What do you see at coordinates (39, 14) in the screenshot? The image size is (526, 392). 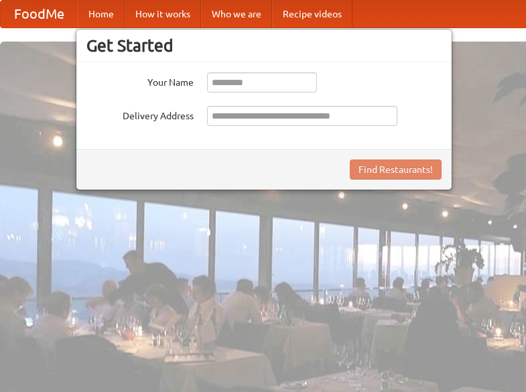 I see `a: FoodMe` at bounding box center [39, 14].